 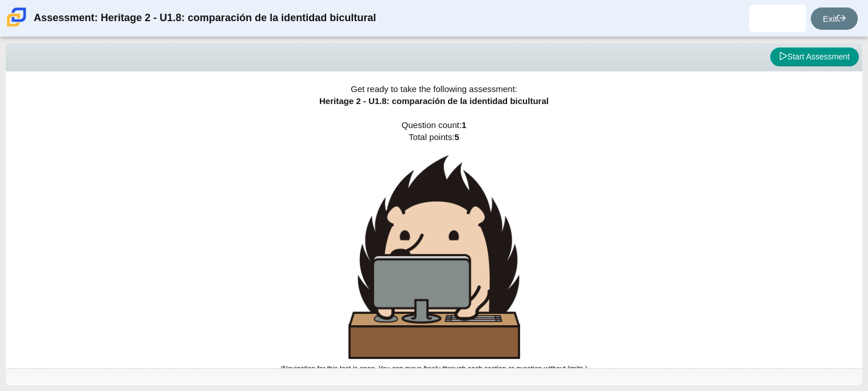 What do you see at coordinates (834, 18) in the screenshot?
I see `a: Exit` at bounding box center [834, 18].